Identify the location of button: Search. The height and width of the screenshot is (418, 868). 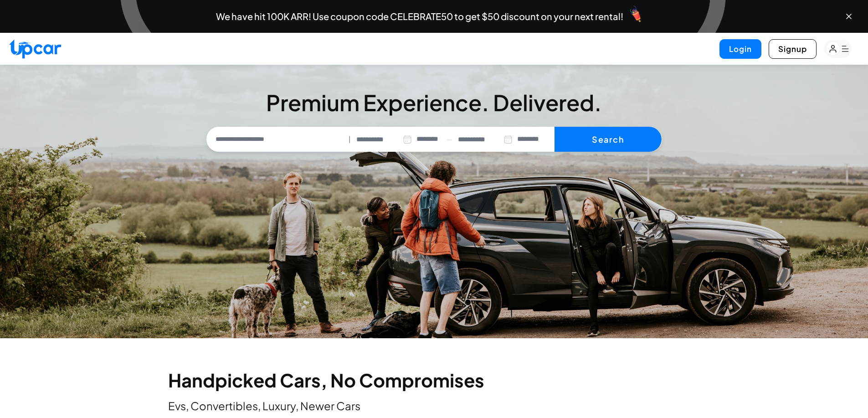
(608, 140).